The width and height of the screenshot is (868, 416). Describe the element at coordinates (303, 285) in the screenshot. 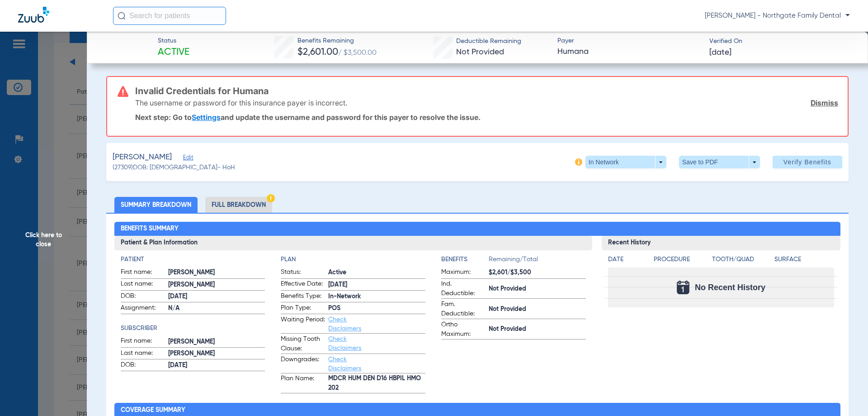

I see `span: Effective Date:` at that location.